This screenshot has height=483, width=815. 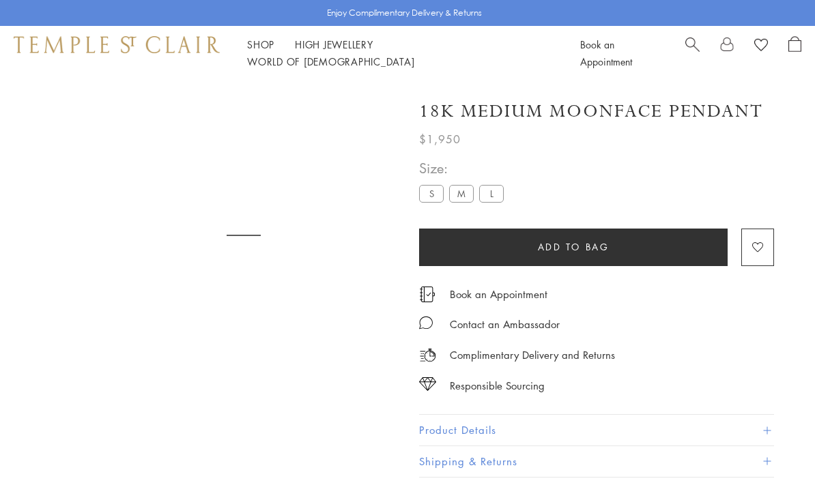 What do you see at coordinates (573, 247) in the screenshot?
I see `span: Add to bag` at bounding box center [573, 247].